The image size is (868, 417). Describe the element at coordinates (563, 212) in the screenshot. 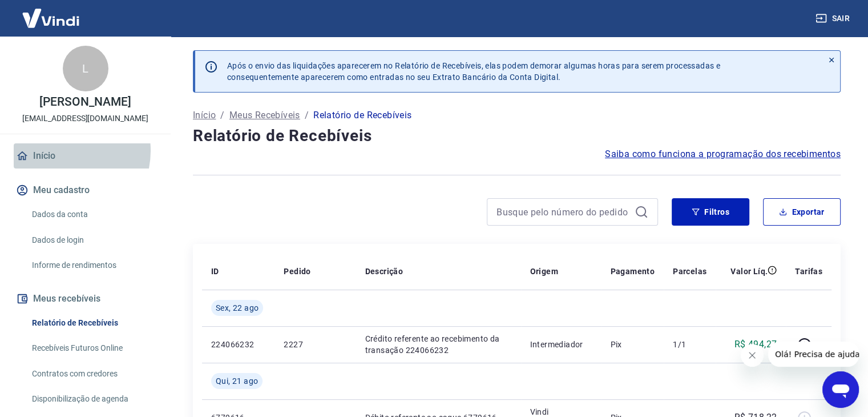

I see `input: Busque pelo número do pedido` at that location.